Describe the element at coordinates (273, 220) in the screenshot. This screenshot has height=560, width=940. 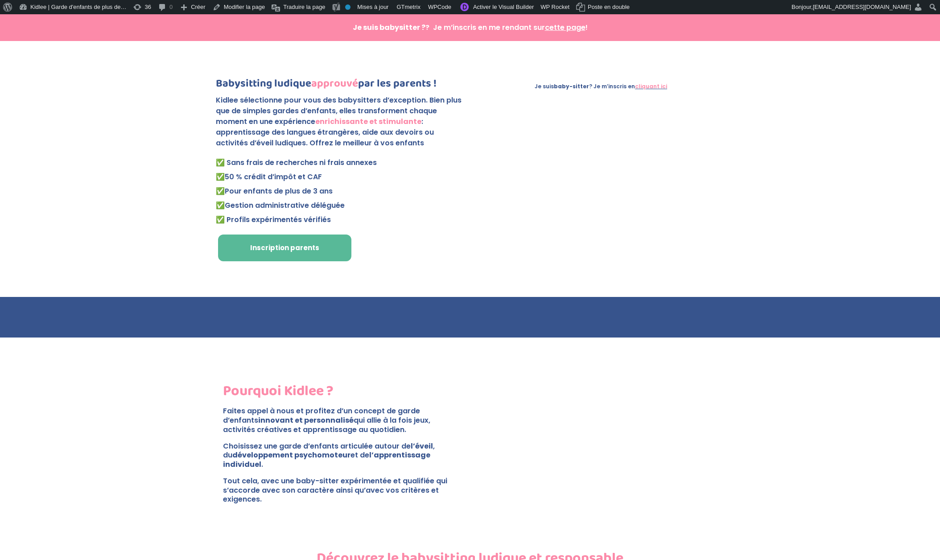
I see `span: ✅ Profils expérimentés vérifiés` at that location.